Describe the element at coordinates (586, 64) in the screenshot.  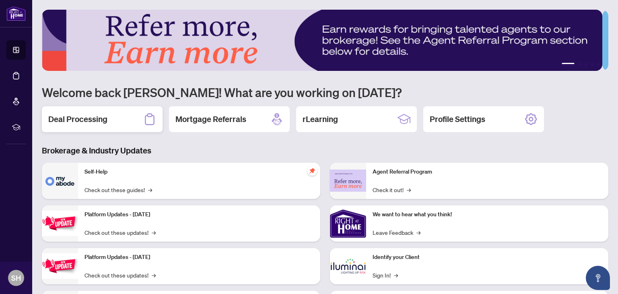
I see `button: 3` at that location.